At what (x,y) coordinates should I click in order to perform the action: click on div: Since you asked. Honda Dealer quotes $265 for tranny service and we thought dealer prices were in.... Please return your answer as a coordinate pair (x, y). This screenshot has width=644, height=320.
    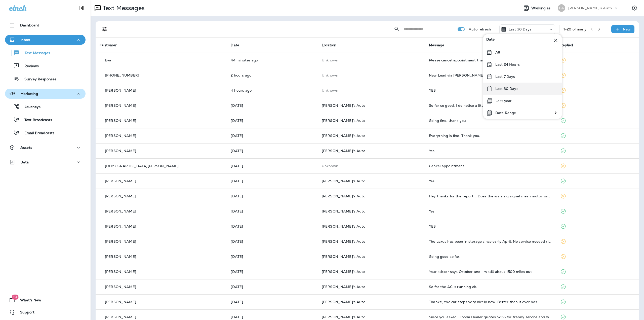
    Looking at the image, I should click on (490, 317).